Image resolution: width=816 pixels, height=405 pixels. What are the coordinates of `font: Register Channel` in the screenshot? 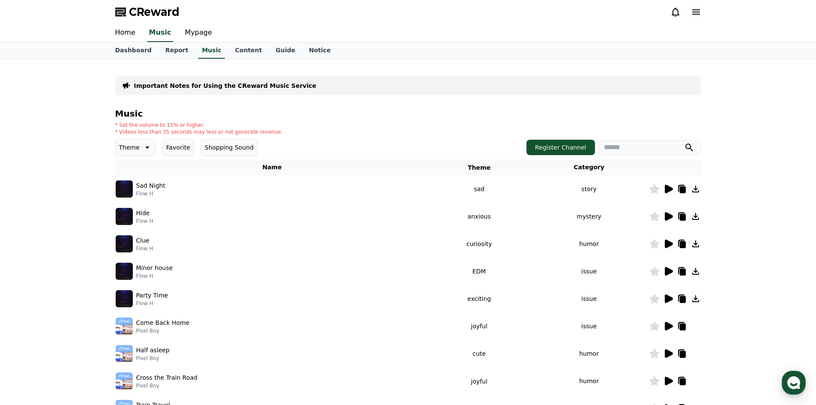 It's located at (561, 147).